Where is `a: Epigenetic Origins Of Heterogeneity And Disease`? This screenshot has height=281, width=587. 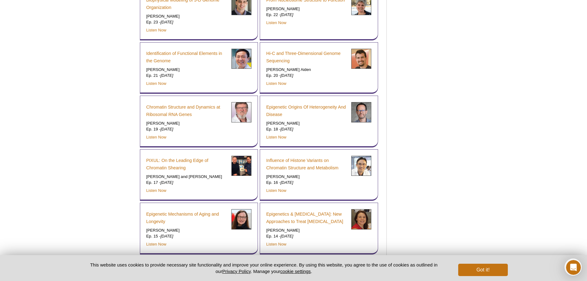 a: Epigenetic Origins Of Heterogeneity And Disease is located at coordinates (306, 111).